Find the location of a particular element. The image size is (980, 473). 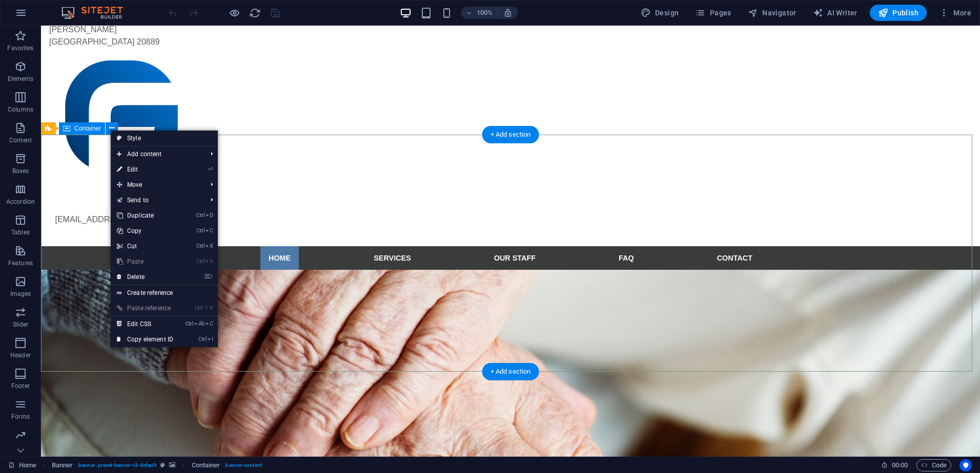

i: This element is a customizable preset is located at coordinates (162, 465).